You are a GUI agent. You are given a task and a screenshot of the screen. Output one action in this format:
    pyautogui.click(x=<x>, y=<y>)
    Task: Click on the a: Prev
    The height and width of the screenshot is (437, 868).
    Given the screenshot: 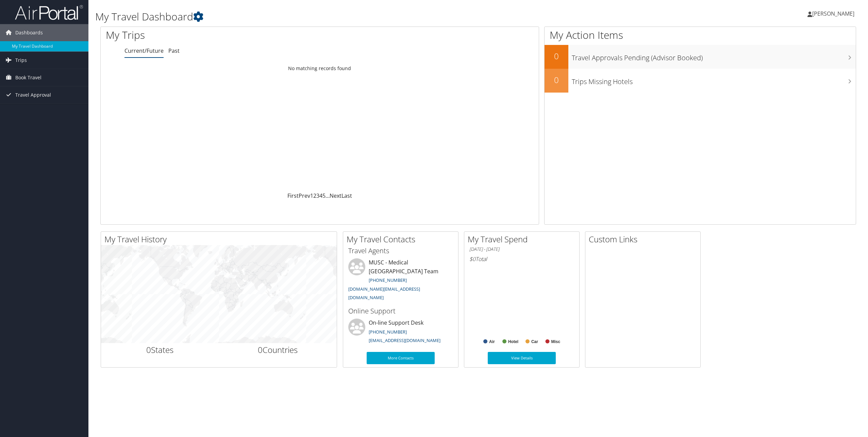 What is the action you would take?
    pyautogui.click(x=305, y=196)
    